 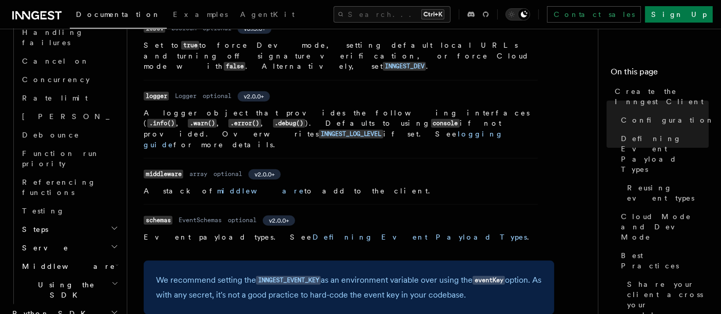 I want to click on a: INNGEST_DEV, so click(x=404, y=66).